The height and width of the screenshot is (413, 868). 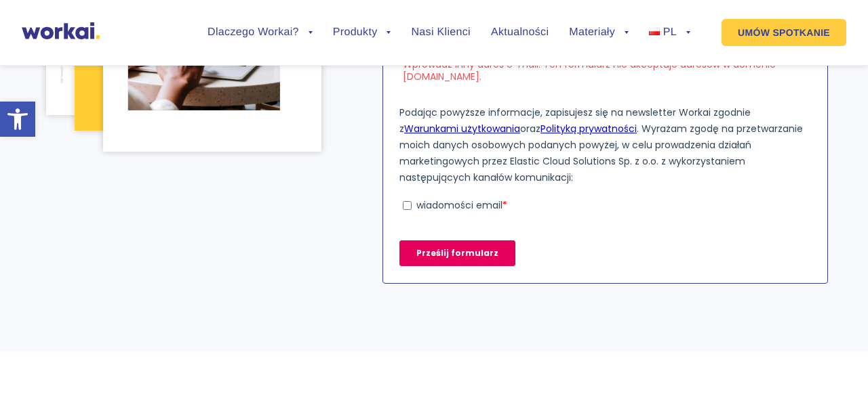 I want to click on input: wiadomości email*, so click(x=8, y=246).